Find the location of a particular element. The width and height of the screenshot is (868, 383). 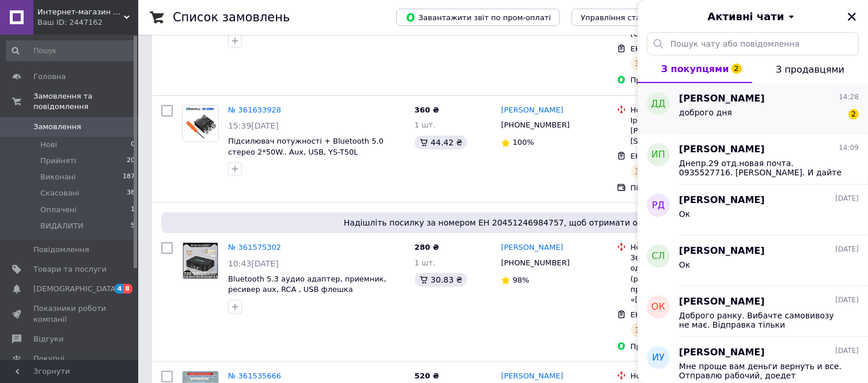

div: Ваш ID: 2447162 is located at coordinates (88, 23).